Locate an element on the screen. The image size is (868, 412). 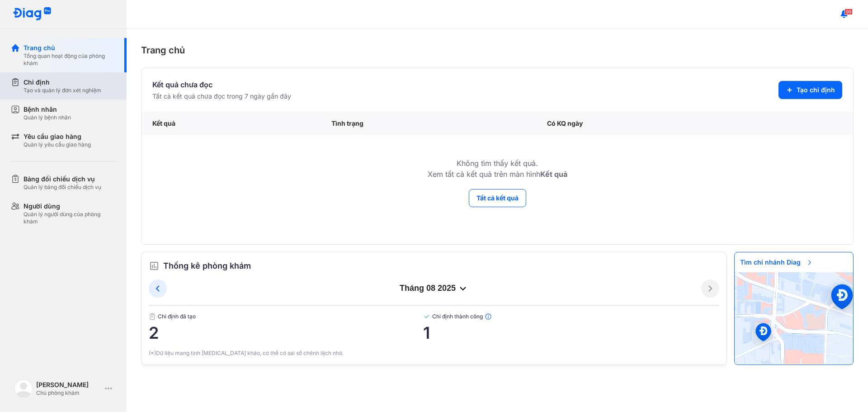
span: 2 is located at coordinates (286, 333).